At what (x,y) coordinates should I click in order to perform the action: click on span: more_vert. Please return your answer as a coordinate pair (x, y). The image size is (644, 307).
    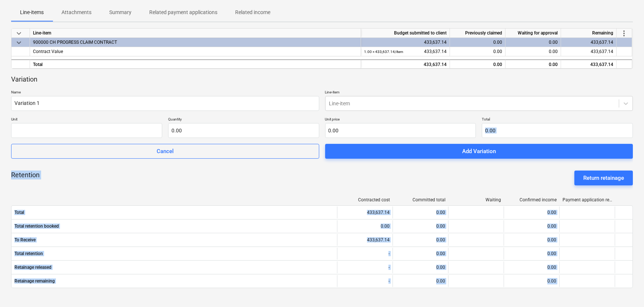
    Looking at the image, I should click on (624, 33).